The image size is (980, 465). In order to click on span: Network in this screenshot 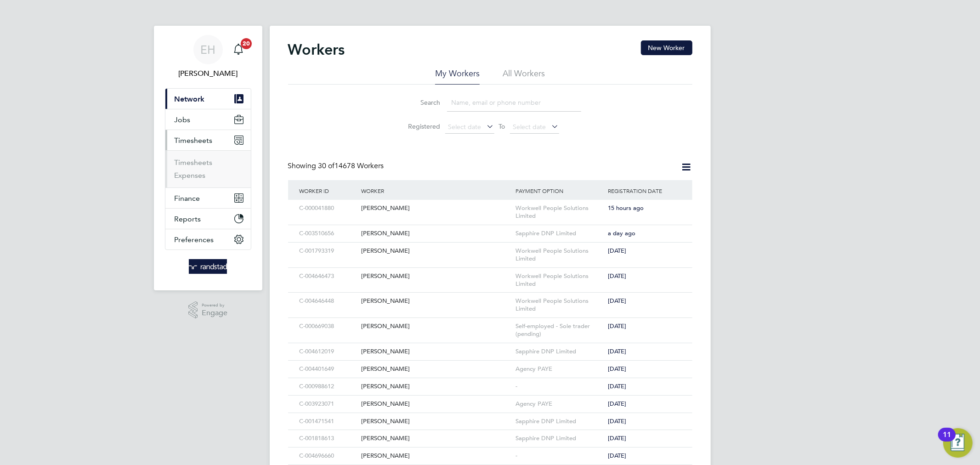, I will do `click(190, 99)`.